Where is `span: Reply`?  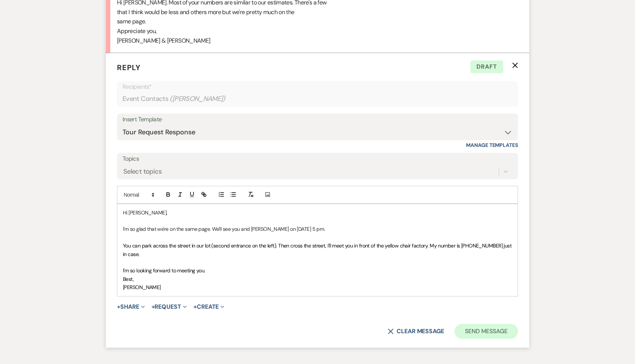 span: Reply is located at coordinates (129, 67).